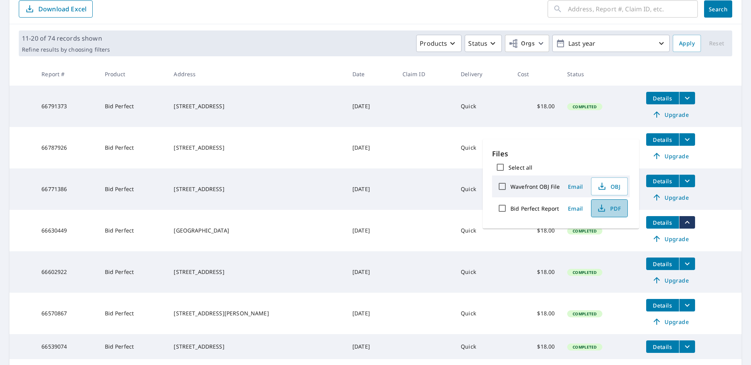 This screenshot has height=365, width=751. What do you see at coordinates (67, 231) in the screenshot?
I see `td: 66630449` at bounding box center [67, 231].